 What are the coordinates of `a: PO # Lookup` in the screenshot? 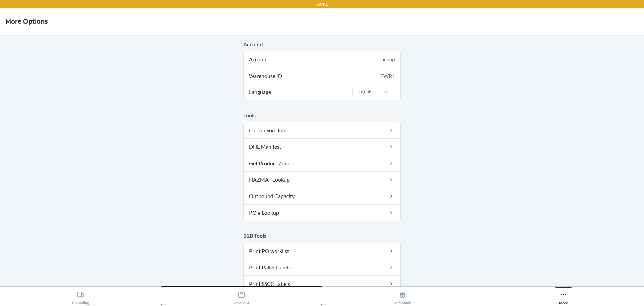 It's located at (322, 212).